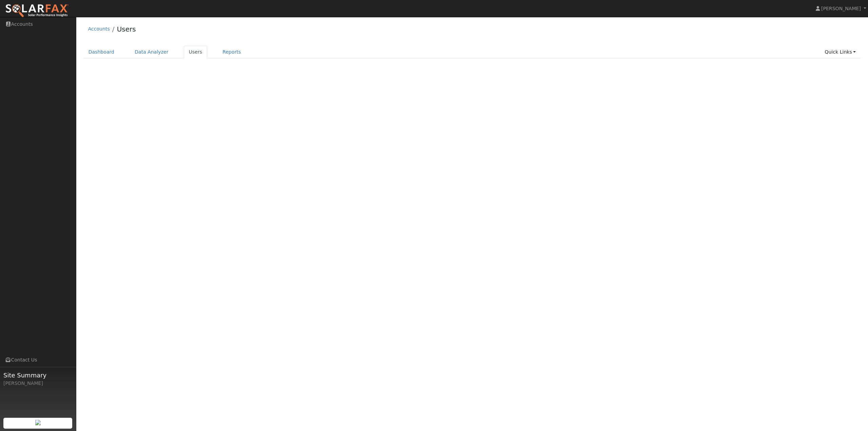  Describe the element at coordinates (840, 52) in the screenshot. I see `a: Quick Links` at that location.